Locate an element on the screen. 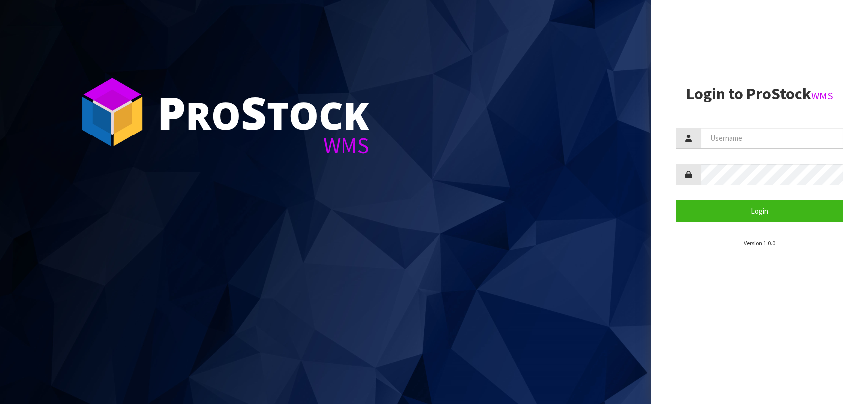 The image size is (868, 404). img: ProStock Cube is located at coordinates (112, 112).